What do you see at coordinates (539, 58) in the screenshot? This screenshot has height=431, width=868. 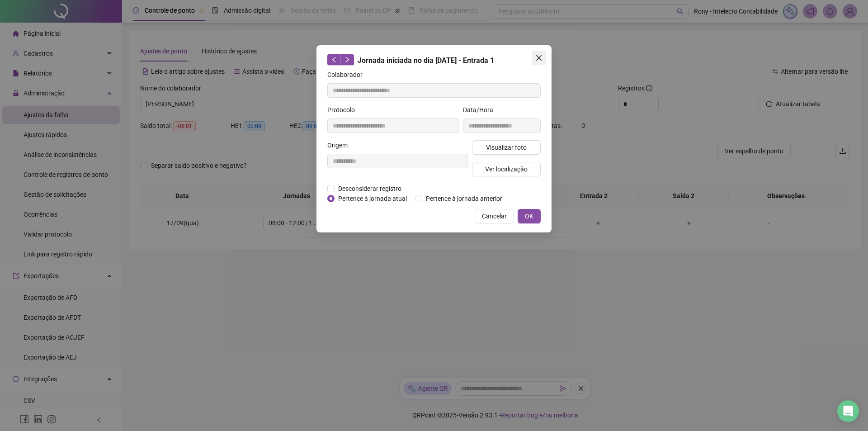 I see `button: Close` at bounding box center [539, 58].